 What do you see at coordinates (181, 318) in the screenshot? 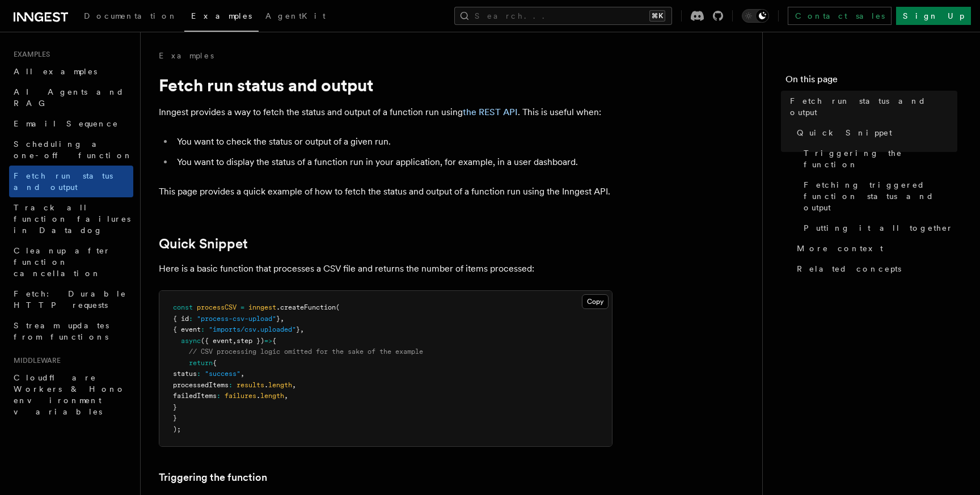
I see `span: { id` at bounding box center [181, 318].